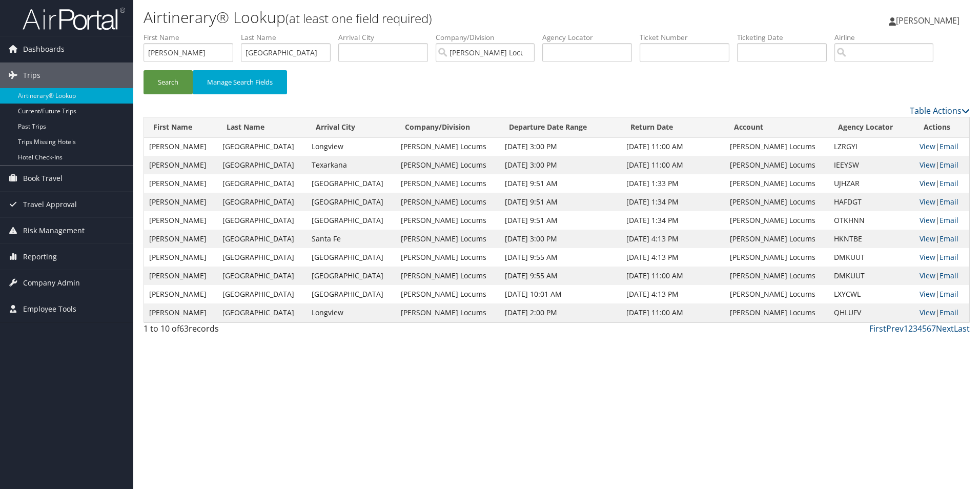 This screenshot has width=980, height=489. I want to click on td: HKNTBE, so click(871, 239).